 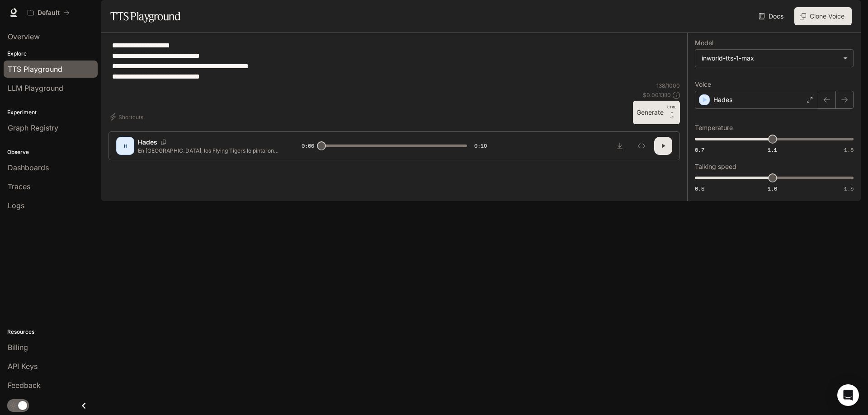 What do you see at coordinates (716, 167) in the screenshot?
I see `p: Talking speed` at bounding box center [716, 167].